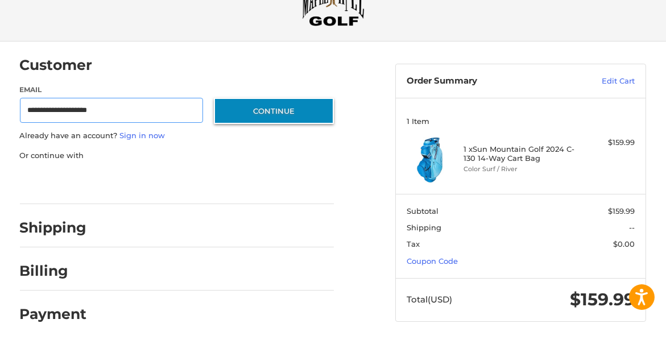 The height and width of the screenshot is (344, 666). Describe the element at coordinates (519, 169) in the screenshot. I see `li: Color Surf / River` at that location.